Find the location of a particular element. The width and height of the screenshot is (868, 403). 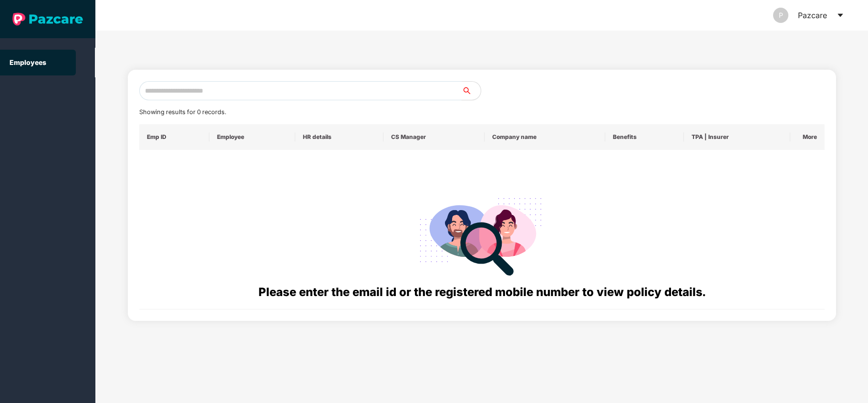

span: search is located at coordinates (471, 91).